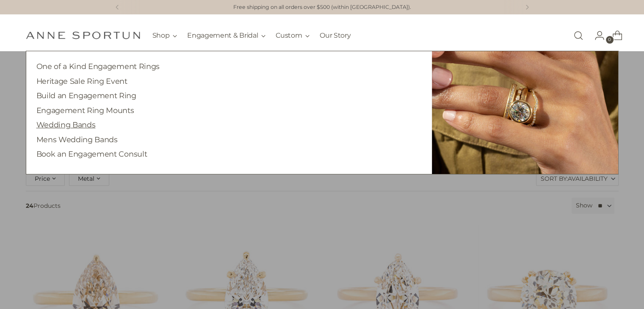 This screenshot has width=644, height=309. I want to click on a: Anne Sportun Fine Jewellery, so click(83, 35).